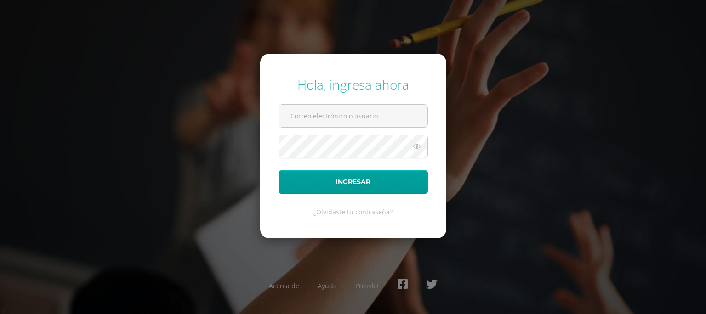  I want to click on a: Presskit, so click(367, 286).